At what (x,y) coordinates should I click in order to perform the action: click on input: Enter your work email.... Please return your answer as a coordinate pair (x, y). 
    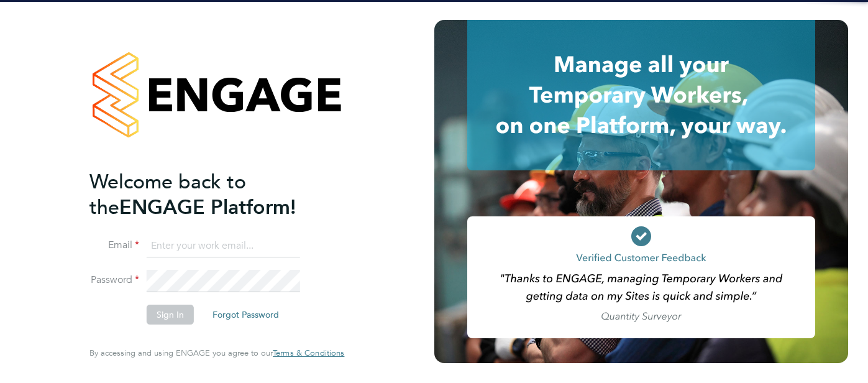
    Looking at the image, I should click on (223, 246).